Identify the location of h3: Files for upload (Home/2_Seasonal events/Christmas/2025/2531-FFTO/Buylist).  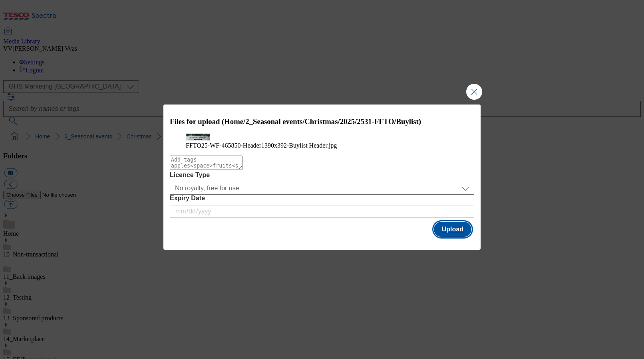
(322, 121).